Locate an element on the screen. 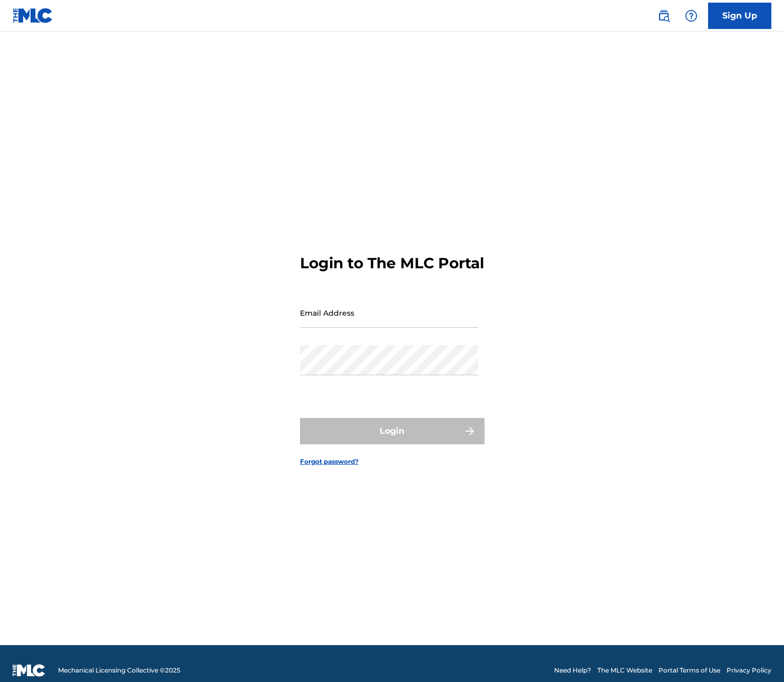 The width and height of the screenshot is (784, 682). a: Forgot password? is located at coordinates (329, 462).